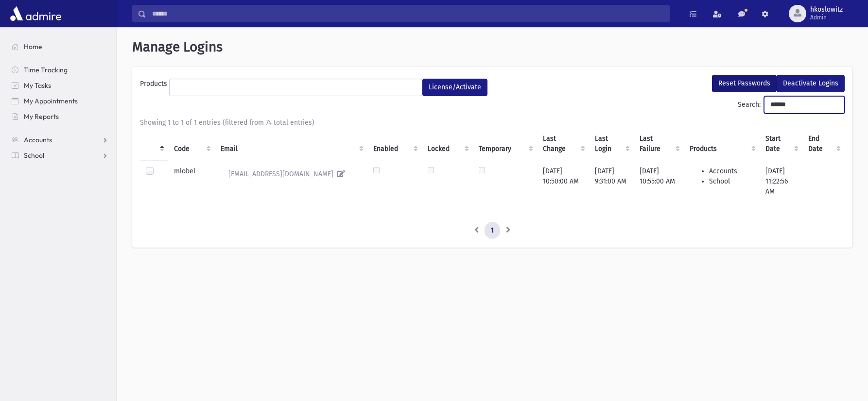 The height and width of the screenshot is (401, 868). What do you see at coordinates (291, 144) in the screenshot?
I see `th: Email : activate to sort column ascending` at bounding box center [291, 144].